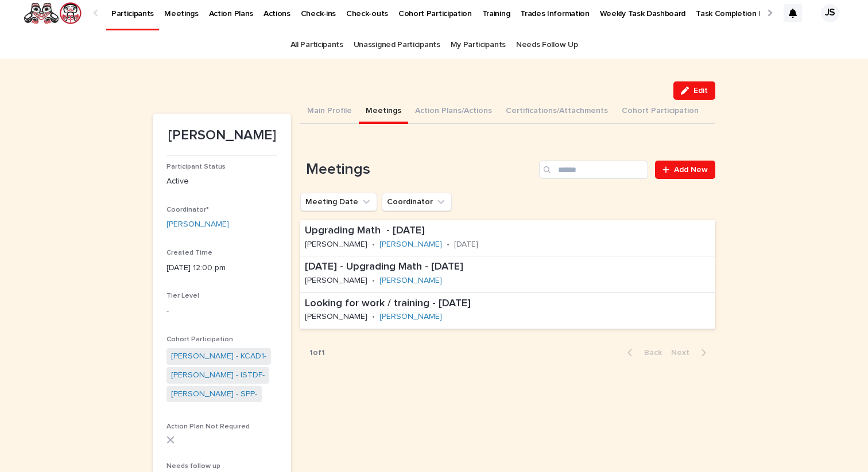 The image size is (868, 472). What do you see at coordinates (200, 340) in the screenshot?
I see `span: Cohort Participation` at bounding box center [200, 340].